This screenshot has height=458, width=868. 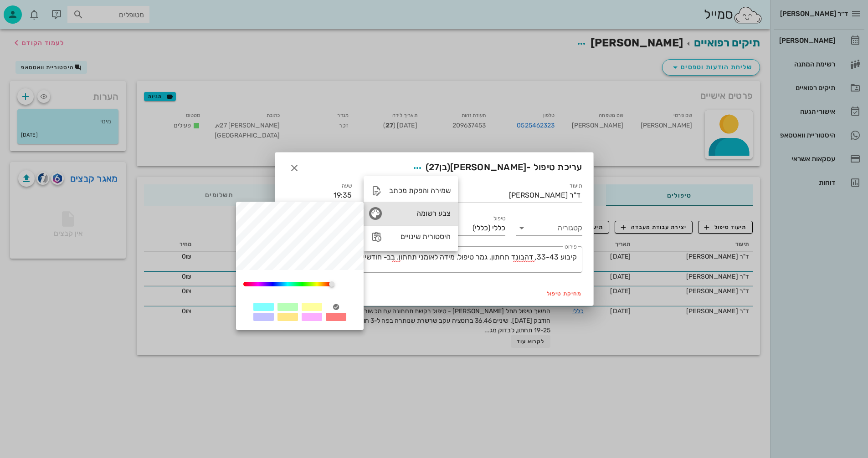 I want to click on span: 27, so click(x=434, y=167).